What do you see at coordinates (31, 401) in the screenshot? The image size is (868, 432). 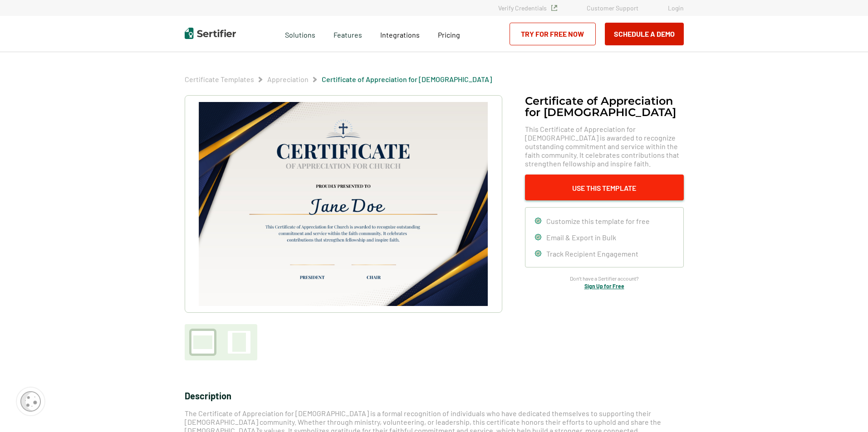 I see `img: Cookie Popup Icon` at bounding box center [31, 401].